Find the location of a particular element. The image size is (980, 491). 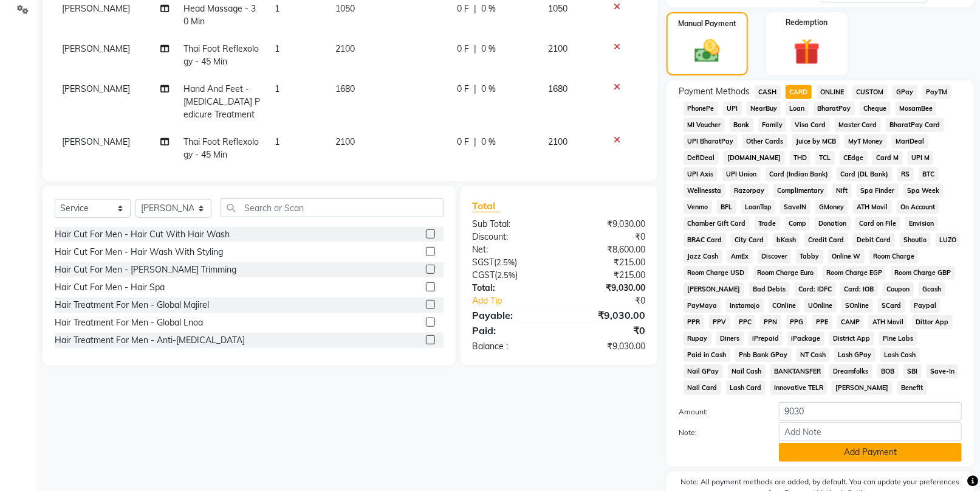

span: 1680 is located at coordinates (558, 89).